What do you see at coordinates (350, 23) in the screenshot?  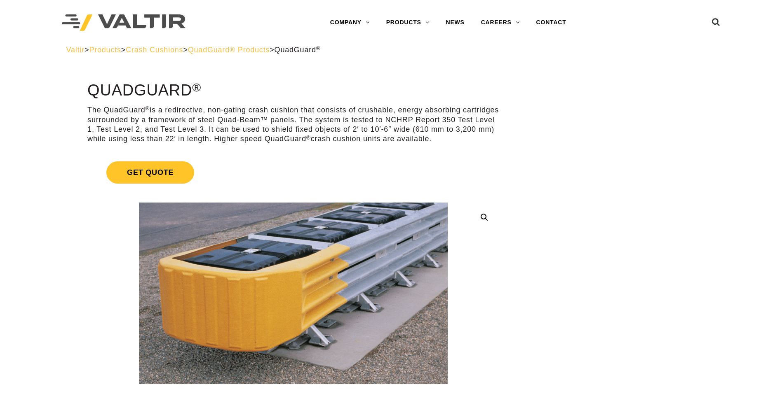 I see `a: COMPANY` at bounding box center [350, 23].